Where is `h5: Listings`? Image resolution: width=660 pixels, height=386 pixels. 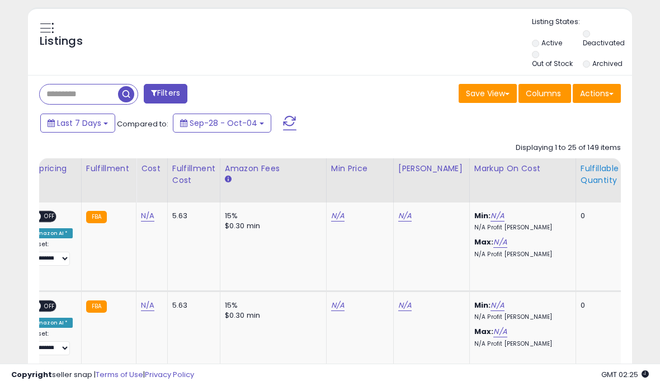 h5: Listings is located at coordinates (61, 41).